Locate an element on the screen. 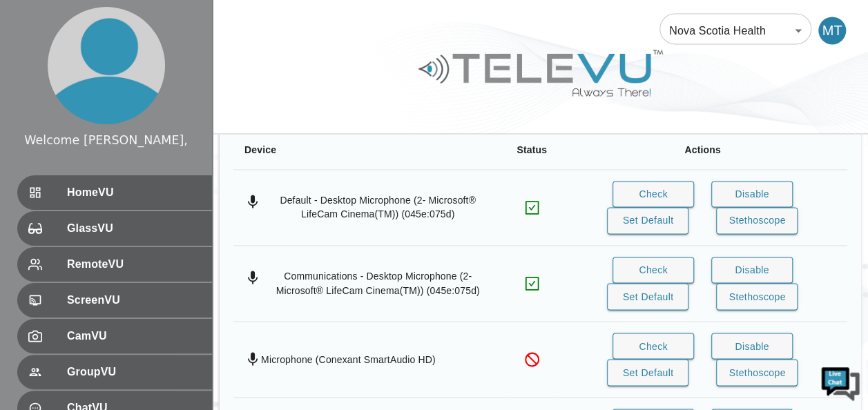 Image resolution: width=868 pixels, height=410 pixels. img: d_736959983_company_1615157101543_736959983 is located at coordinates (40, 82).